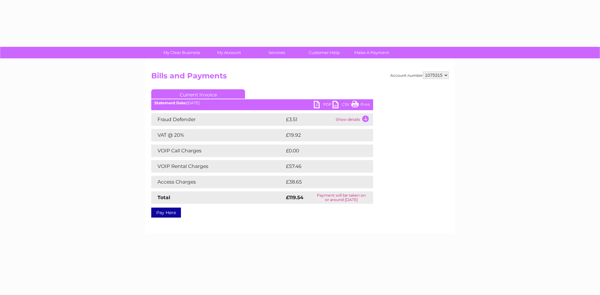 This screenshot has height=295, width=600. I want to click on td: Access Charges, so click(218, 182).